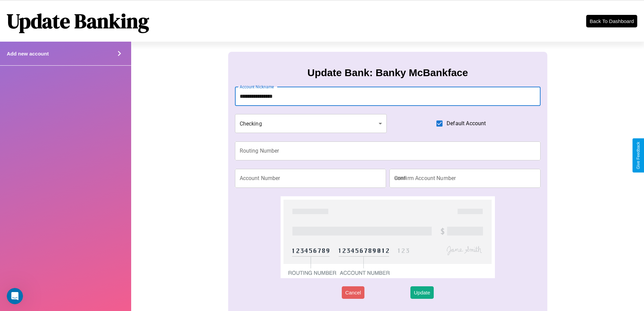 The image size is (644, 311). Describe the element at coordinates (466, 124) in the screenshot. I see `span: Default Account` at that location.